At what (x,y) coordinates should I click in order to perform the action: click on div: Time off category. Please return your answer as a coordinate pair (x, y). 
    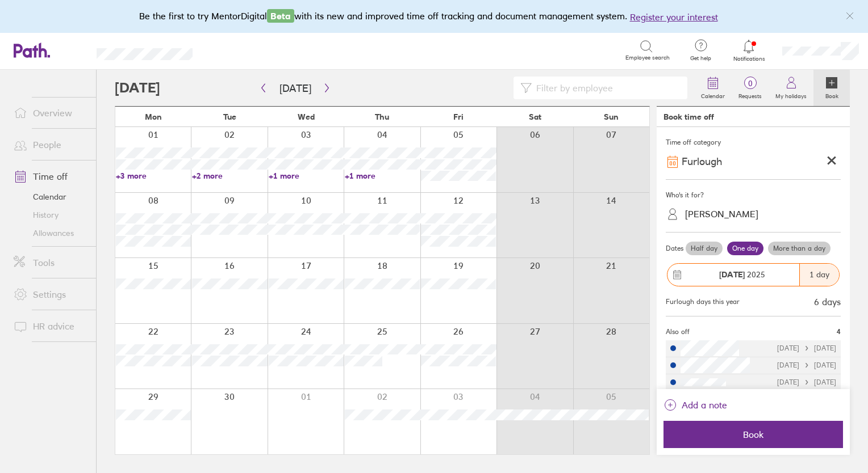
    Looking at the image, I should click on (753, 143).